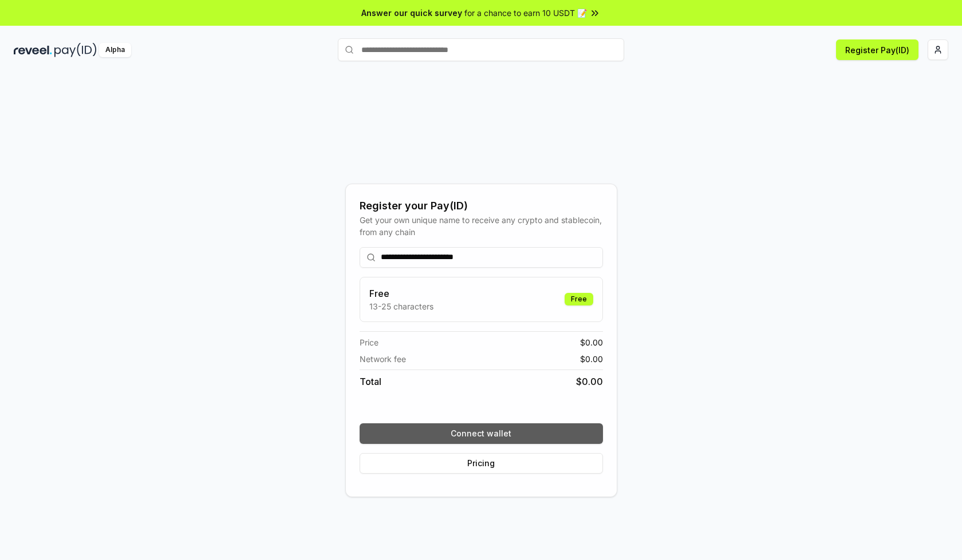 Image resolution: width=962 pixels, height=560 pixels. What do you see at coordinates (368, 342) in the screenshot?
I see `span: Price` at bounding box center [368, 342].